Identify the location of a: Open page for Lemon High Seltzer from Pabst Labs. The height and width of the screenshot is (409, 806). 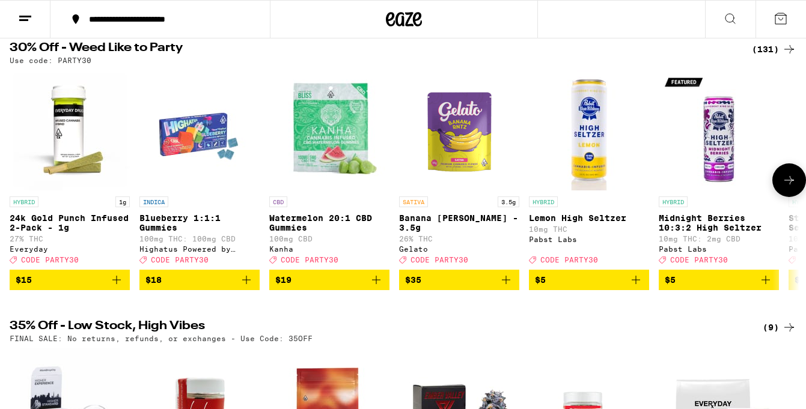
(589, 170).